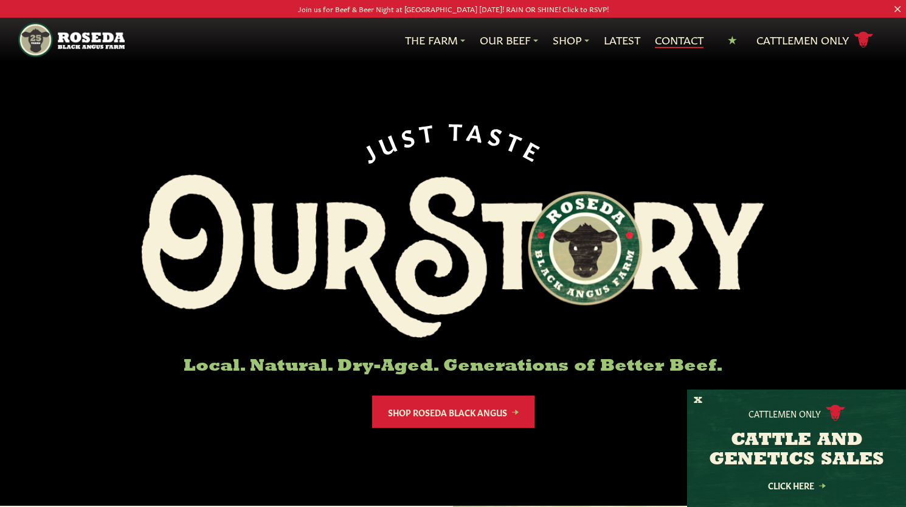 The height and width of the screenshot is (507, 906). What do you see at coordinates (679, 40) in the screenshot?
I see `a: Contact` at bounding box center [679, 40].